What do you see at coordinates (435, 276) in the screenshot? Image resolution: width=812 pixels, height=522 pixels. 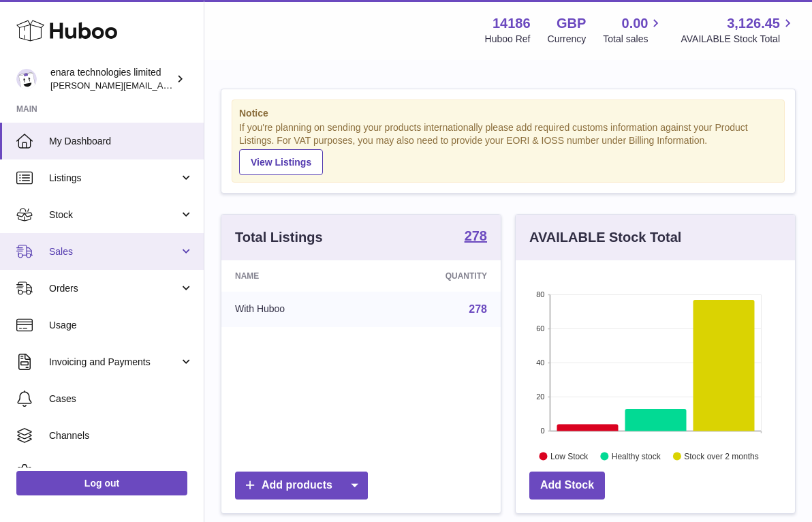 I see `th: Quantity` at bounding box center [435, 276].